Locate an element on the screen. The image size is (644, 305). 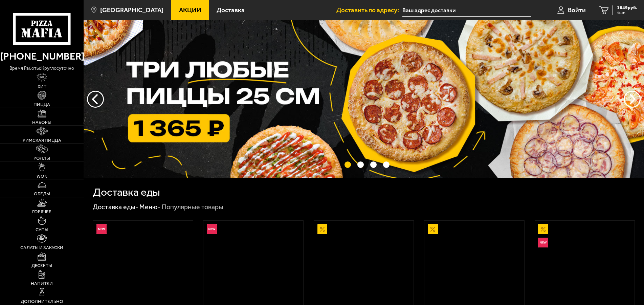
span: Наборы is located at coordinates (42, 122).